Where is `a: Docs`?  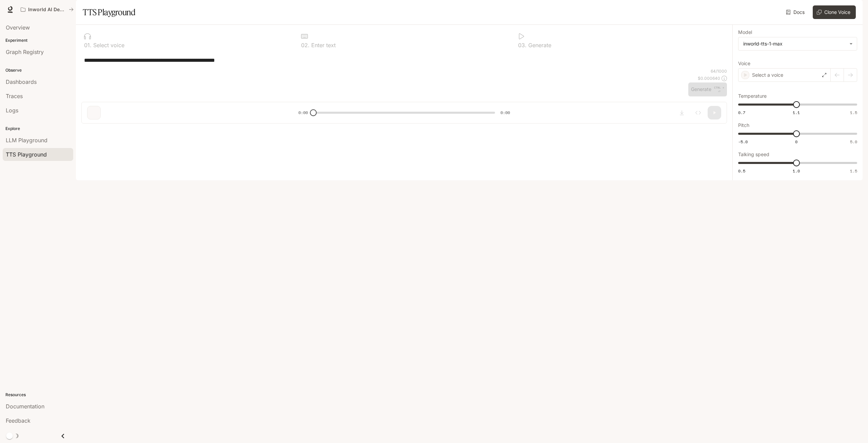 a: Docs is located at coordinates (796, 12).